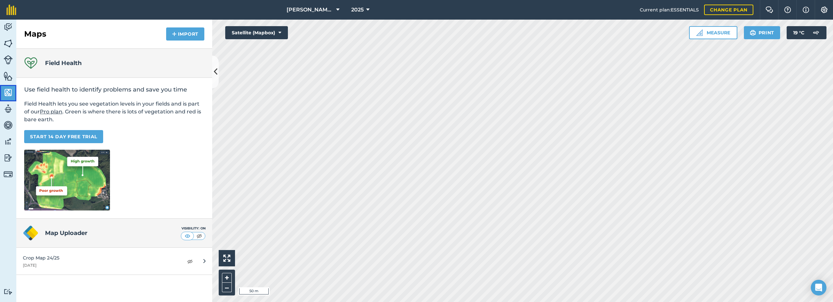 This screenshot has width=833, height=302. I want to click on img: A question mark icon, so click(787, 10).